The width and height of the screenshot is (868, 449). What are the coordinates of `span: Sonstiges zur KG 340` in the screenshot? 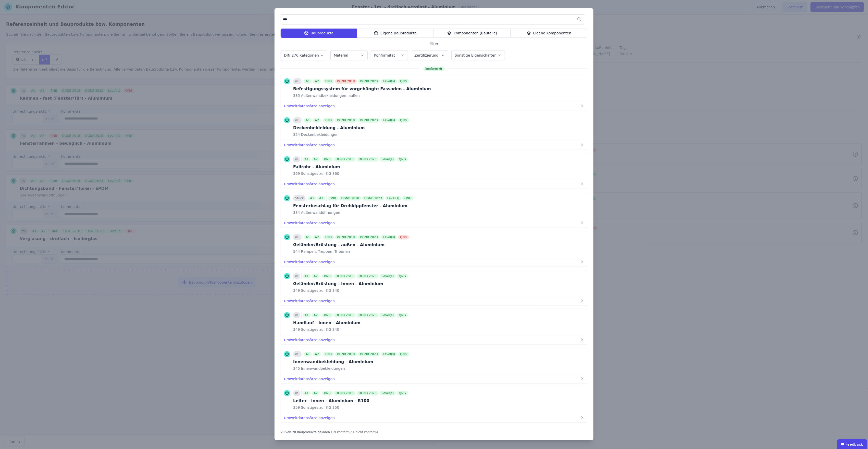 It's located at (320, 290).